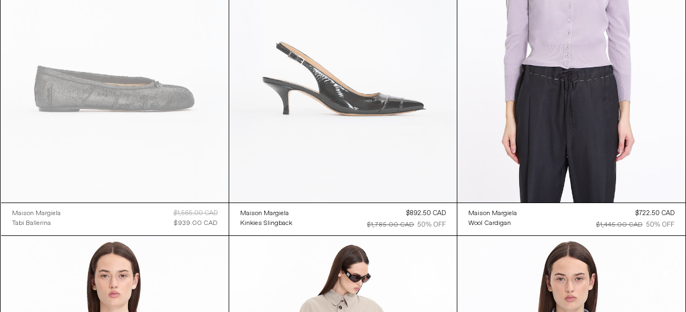  What do you see at coordinates (426, 213) in the screenshot?
I see `div: $892.50 CAD` at bounding box center [426, 213].